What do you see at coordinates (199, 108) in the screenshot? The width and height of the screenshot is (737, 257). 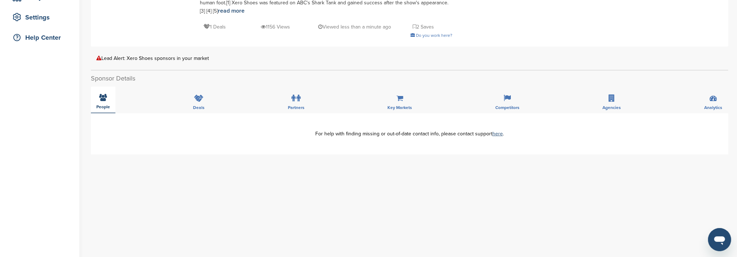 I see `span: Deals` at bounding box center [199, 108].